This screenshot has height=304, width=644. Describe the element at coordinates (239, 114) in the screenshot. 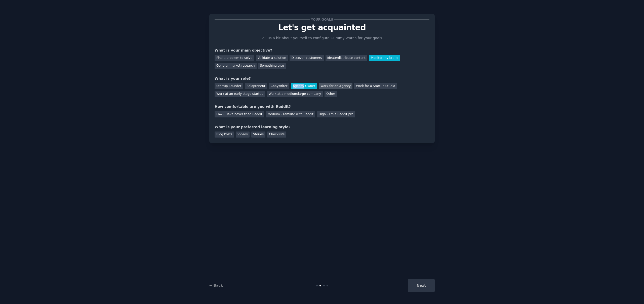

I see `div: Low - Have never tried Reddit` at that location.